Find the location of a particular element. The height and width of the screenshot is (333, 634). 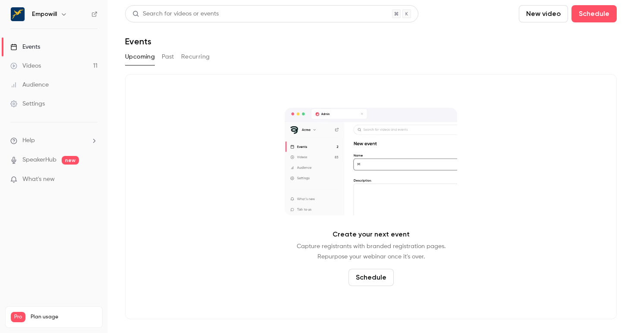

div: Search for videos or events is located at coordinates (175, 14).